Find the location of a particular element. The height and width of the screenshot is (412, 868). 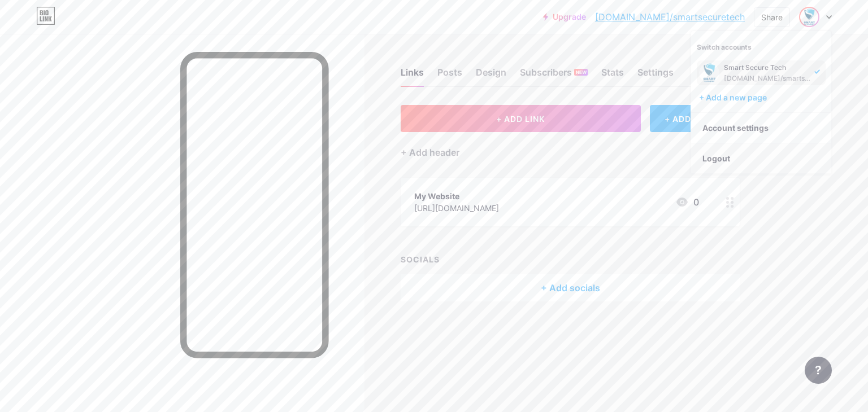

div: Design is located at coordinates (491, 75).